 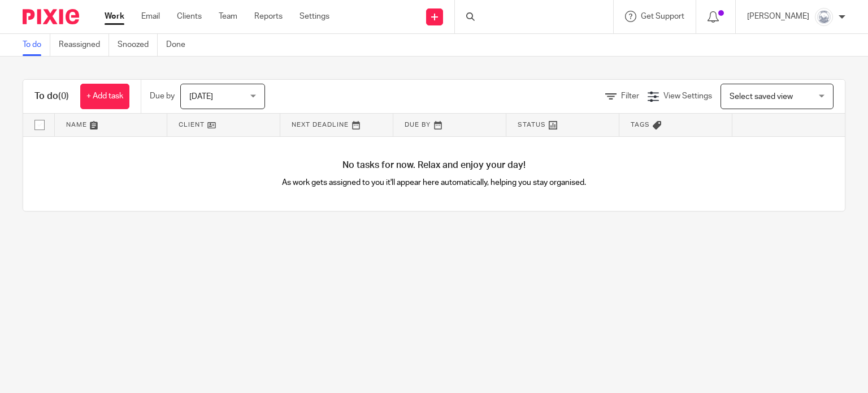 What do you see at coordinates (268, 17) in the screenshot?
I see `a: Reports` at bounding box center [268, 17].